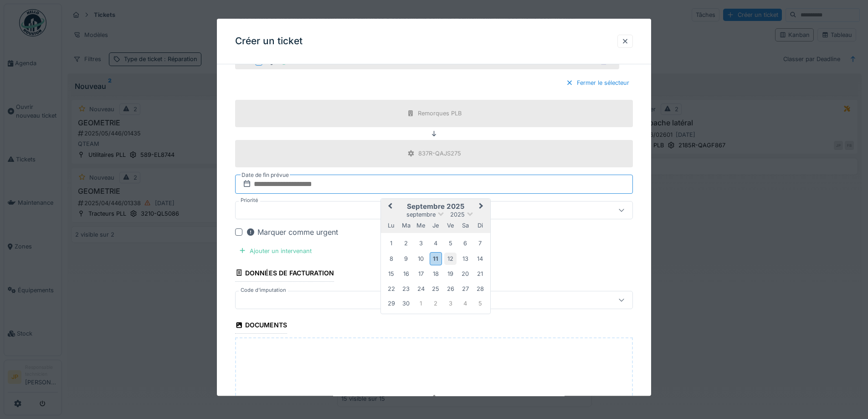 The width and height of the screenshot is (868, 419). Describe the element at coordinates (436, 207) in the screenshot. I see `h2: septembre 2025` at that location.